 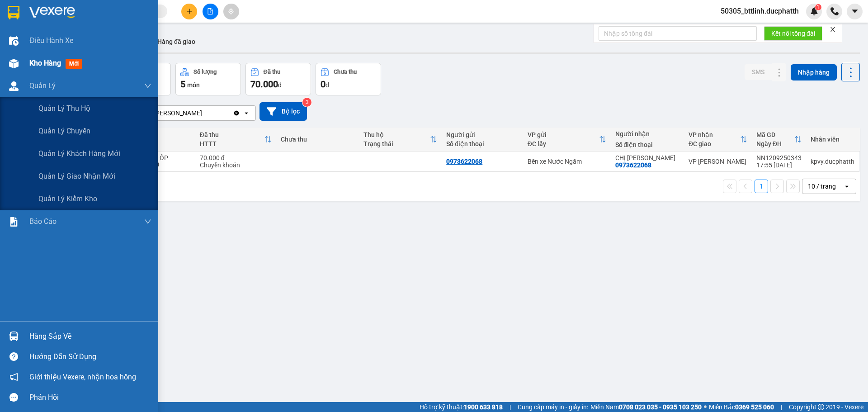 I want to click on span: close, so click(x=832, y=29).